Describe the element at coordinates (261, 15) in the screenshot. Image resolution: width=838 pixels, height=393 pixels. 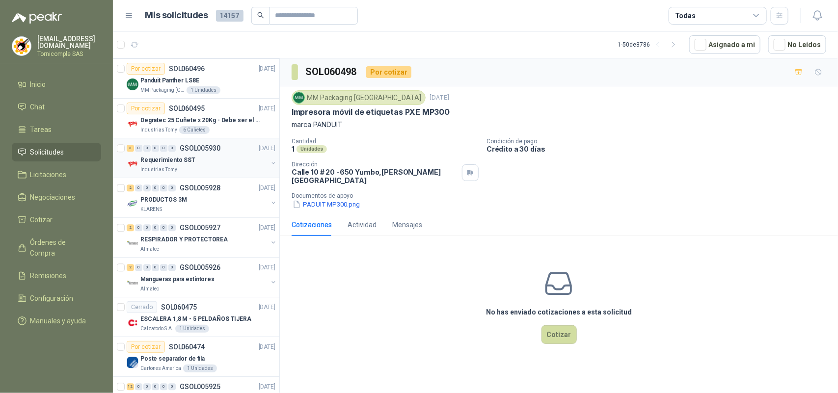
I see `span: search` at that location.